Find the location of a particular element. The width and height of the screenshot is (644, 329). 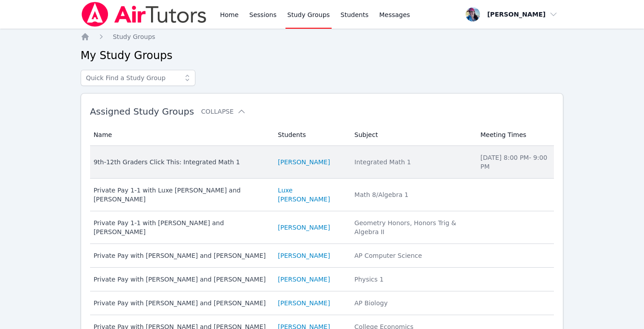

nav: Breadcrumb is located at coordinates (322, 37).